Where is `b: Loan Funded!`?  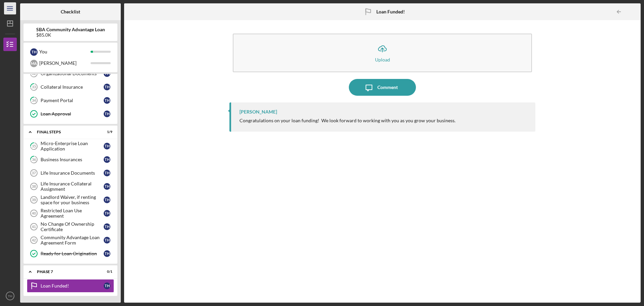
b: Loan Funded! is located at coordinates (391, 12).